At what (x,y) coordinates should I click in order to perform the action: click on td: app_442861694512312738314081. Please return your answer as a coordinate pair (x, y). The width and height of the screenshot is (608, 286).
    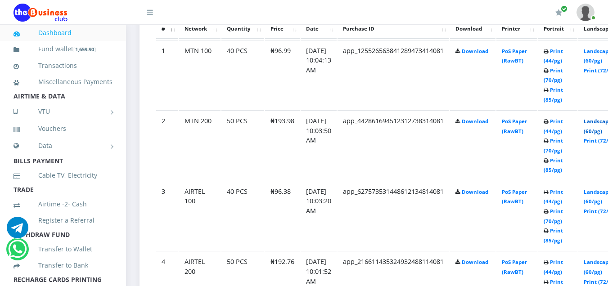
    Looking at the image, I should click on (393, 145).